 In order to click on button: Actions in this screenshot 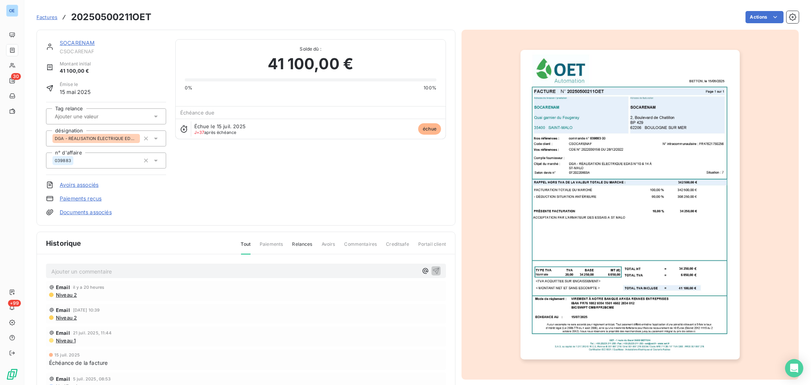, I will do `click(765, 17)`.